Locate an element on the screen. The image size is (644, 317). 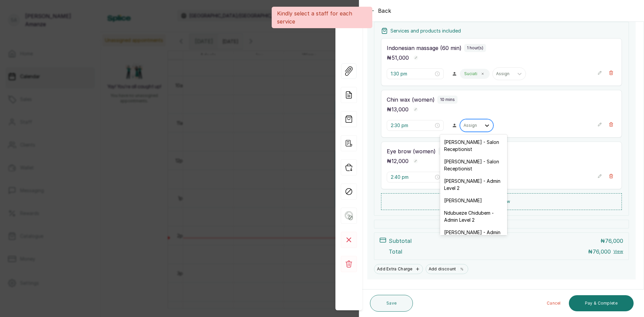
span: 51,000 is located at coordinates (400, 58).